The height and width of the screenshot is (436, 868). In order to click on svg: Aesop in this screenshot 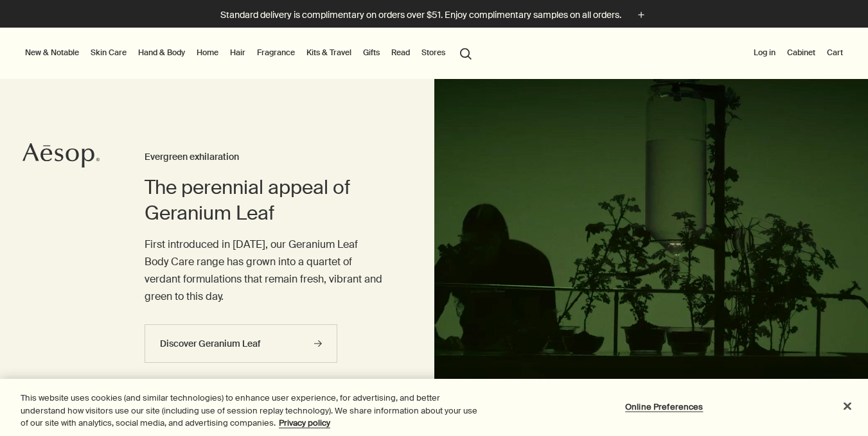, I will do `click(61, 156)`.